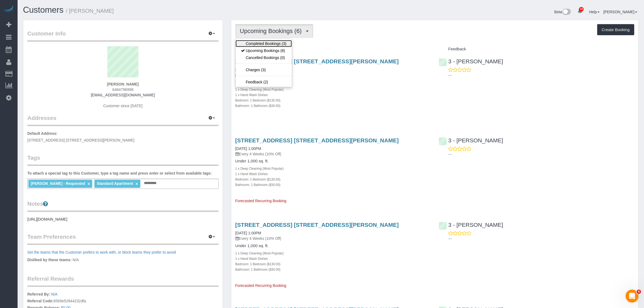  Describe the element at coordinates (639, 292) in the screenshot. I see `span: 4` at that location.